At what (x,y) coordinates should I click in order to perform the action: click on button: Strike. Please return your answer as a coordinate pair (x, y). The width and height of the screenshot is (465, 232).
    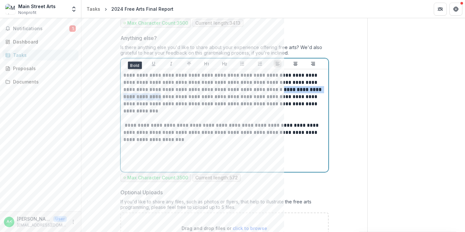
    Looking at the image, I should click on (189, 64).